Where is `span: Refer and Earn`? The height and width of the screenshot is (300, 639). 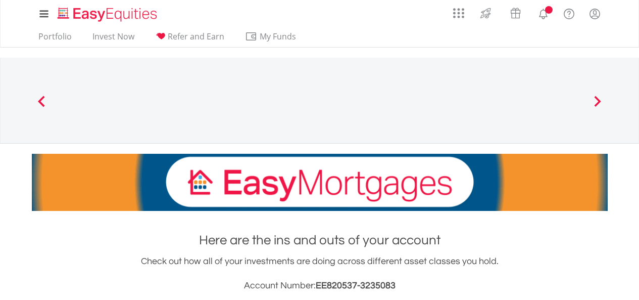
span: Refer and Earn is located at coordinates (196, 36).